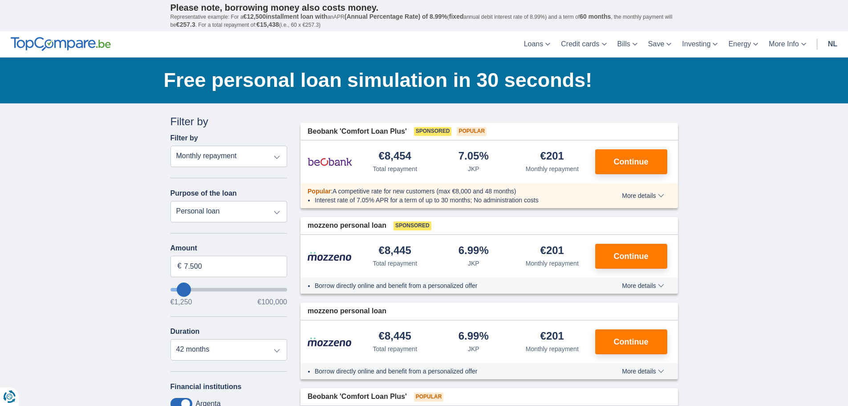 Image resolution: width=848 pixels, height=406 pixels. I want to click on font: €100,000, so click(272, 301).